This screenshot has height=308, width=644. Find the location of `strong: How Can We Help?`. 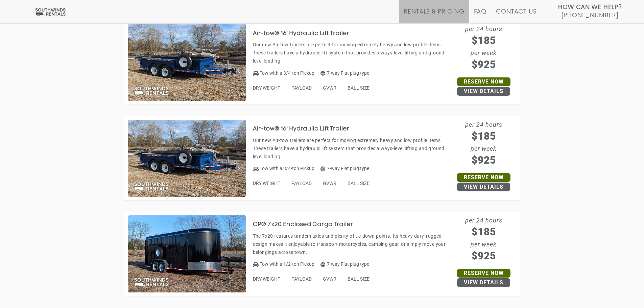

strong: How Can We Help? is located at coordinates (590, 7).